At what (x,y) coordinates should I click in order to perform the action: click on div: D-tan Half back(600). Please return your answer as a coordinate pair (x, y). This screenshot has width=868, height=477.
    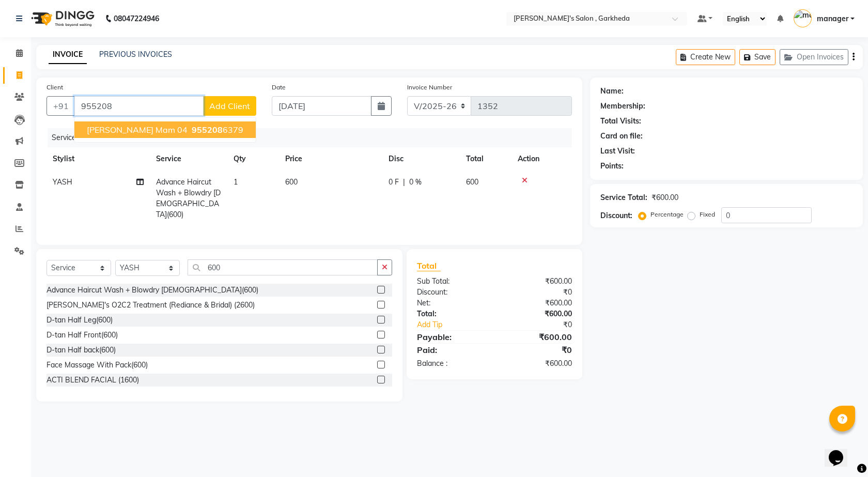
    Looking at the image, I should click on (81, 350).